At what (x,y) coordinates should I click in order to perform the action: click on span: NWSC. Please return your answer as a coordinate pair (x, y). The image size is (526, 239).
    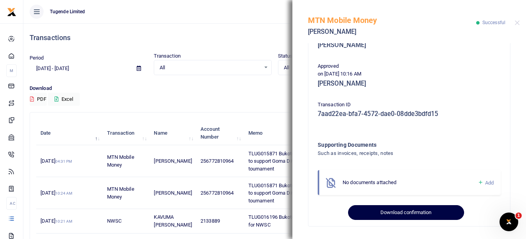
    Looking at the image, I should click on (114, 221).